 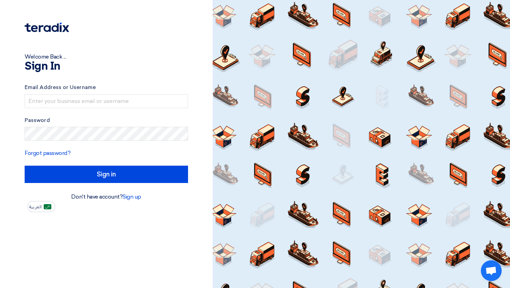 I want to click on span: العربية, so click(x=35, y=207).